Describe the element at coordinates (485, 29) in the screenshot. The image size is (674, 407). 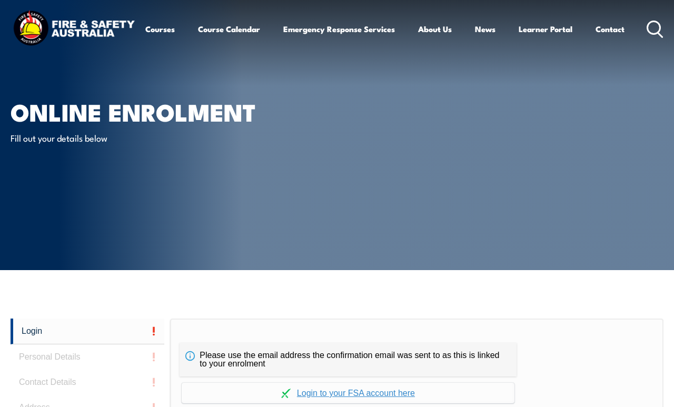
I see `a: News` at that location.